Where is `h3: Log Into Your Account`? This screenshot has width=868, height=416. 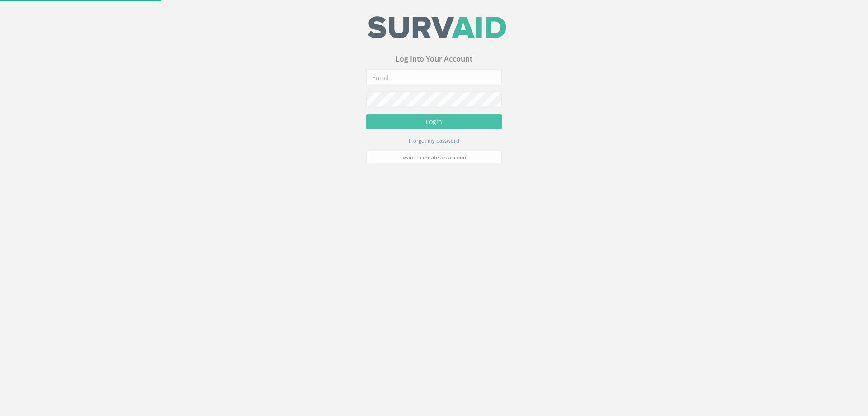
h3: Log Into Your Account is located at coordinates (434, 61).